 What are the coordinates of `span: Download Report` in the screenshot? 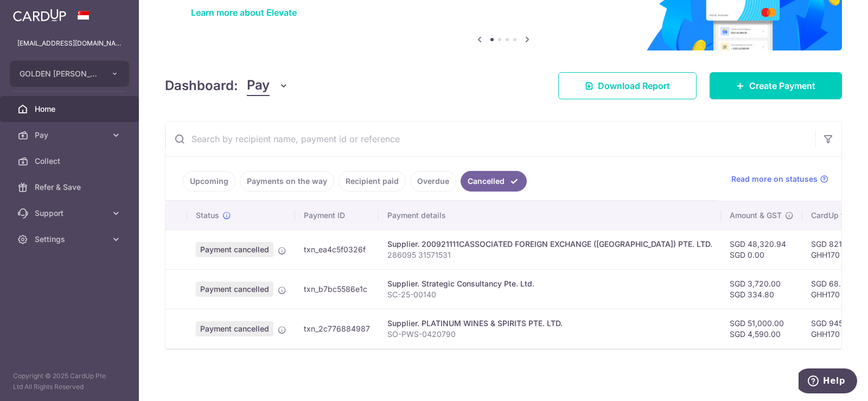 It's located at (634, 86).